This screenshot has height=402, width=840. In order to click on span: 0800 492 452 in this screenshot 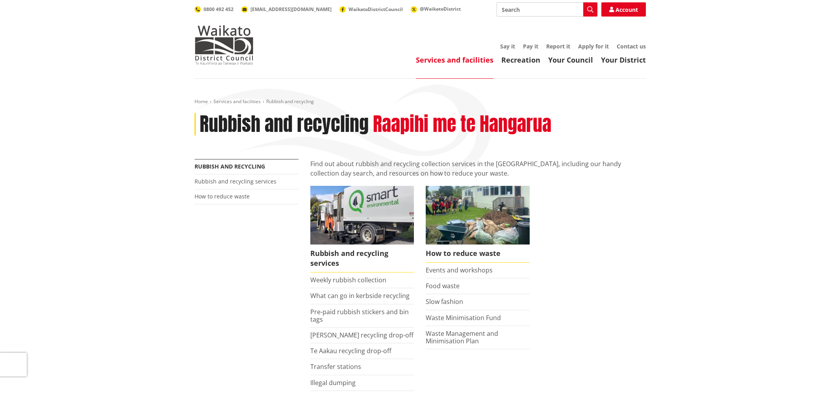, I will do `click(219, 9)`.